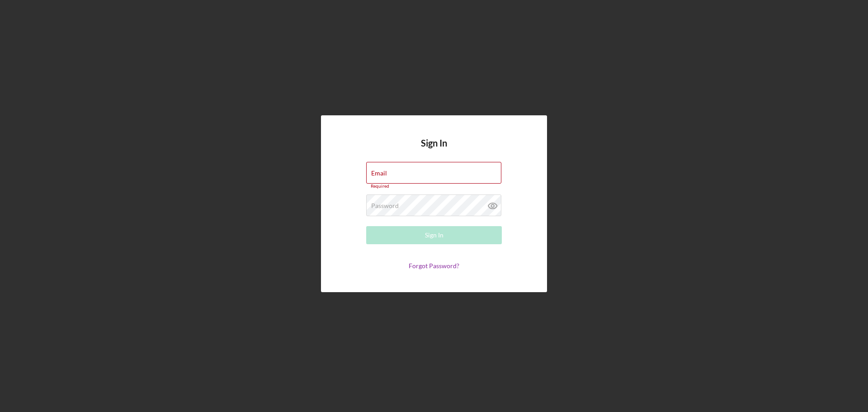  I want to click on div: Required, so click(434, 186).